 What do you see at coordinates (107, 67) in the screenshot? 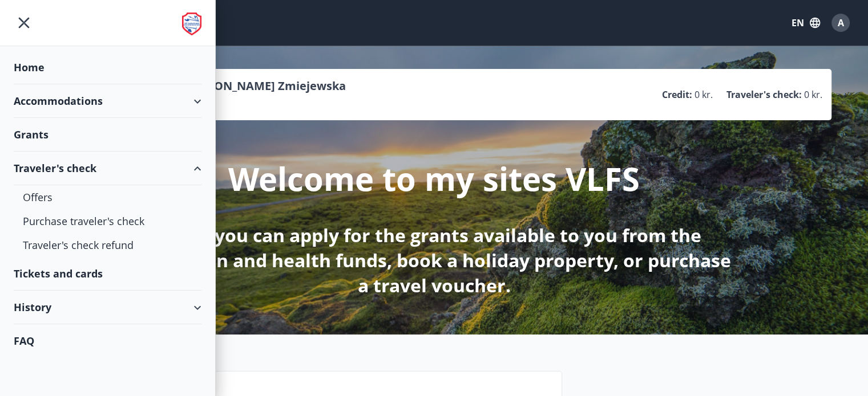
I see `div: Home` at bounding box center [107, 67].